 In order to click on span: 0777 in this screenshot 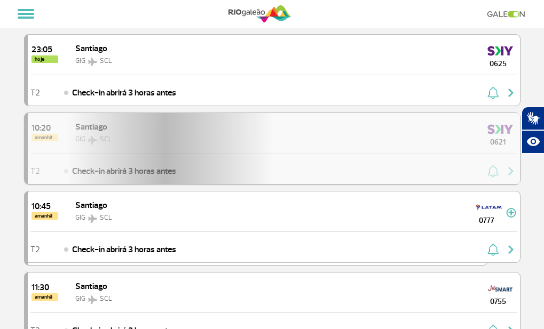, I will do `click(487, 220)`.